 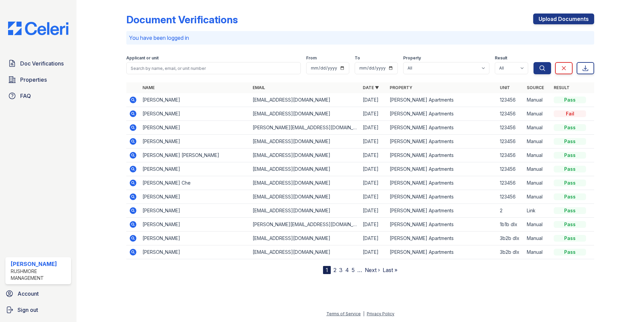 What do you see at coordinates (26, 96) in the screenshot?
I see `span: FAQ` at bounding box center [26, 96].